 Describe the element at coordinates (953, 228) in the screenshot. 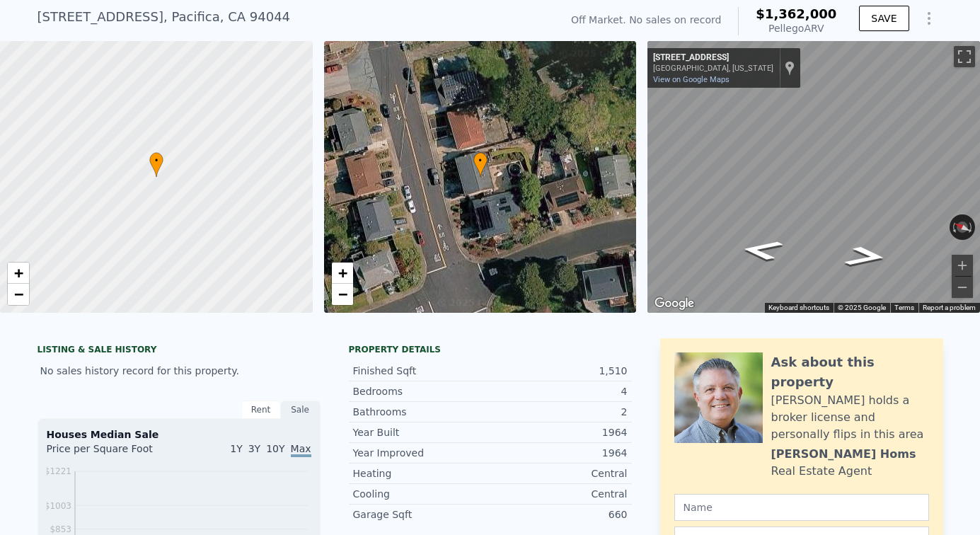

I see `button: Rotate counterclockwise` at that location.